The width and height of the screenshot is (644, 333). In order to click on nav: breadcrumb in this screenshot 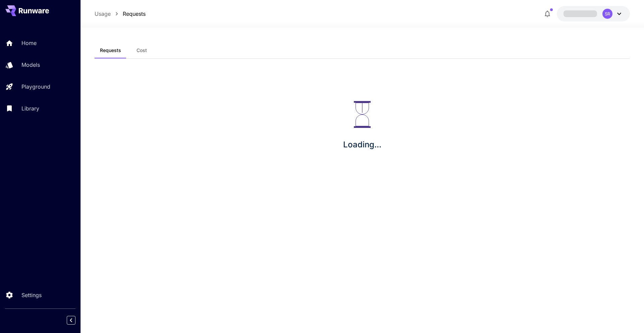, I will do `click(120, 14)`.